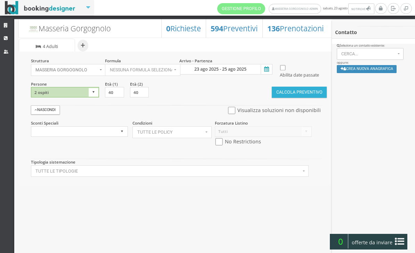 The image size is (415, 253). Describe the element at coordinates (340, 241) in the screenshot. I see `span: 0` at that location.